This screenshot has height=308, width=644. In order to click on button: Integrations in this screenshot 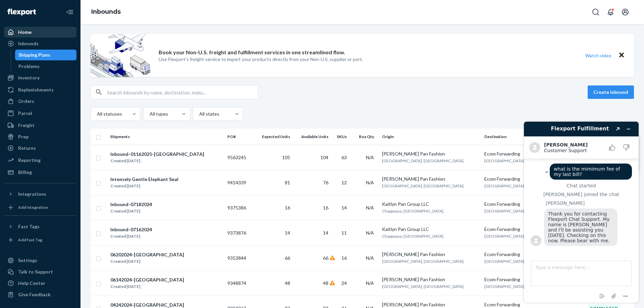, I will do `click(40, 194)`.